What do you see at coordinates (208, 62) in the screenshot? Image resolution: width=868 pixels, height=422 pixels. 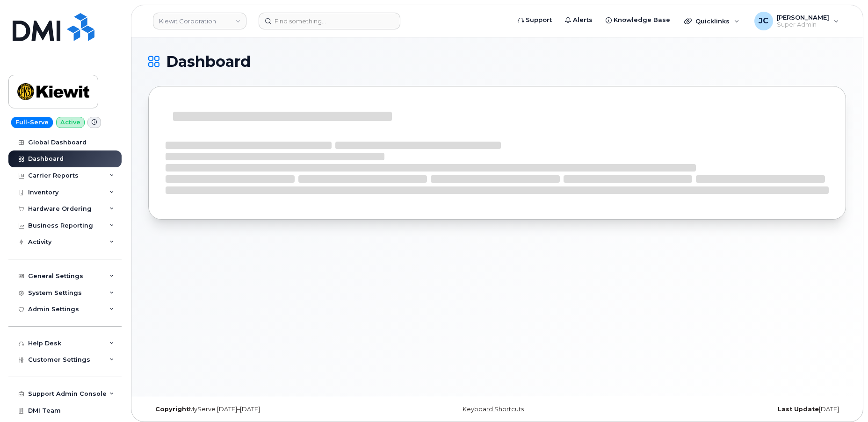 I see `span: Dashboard` at bounding box center [208, 62].